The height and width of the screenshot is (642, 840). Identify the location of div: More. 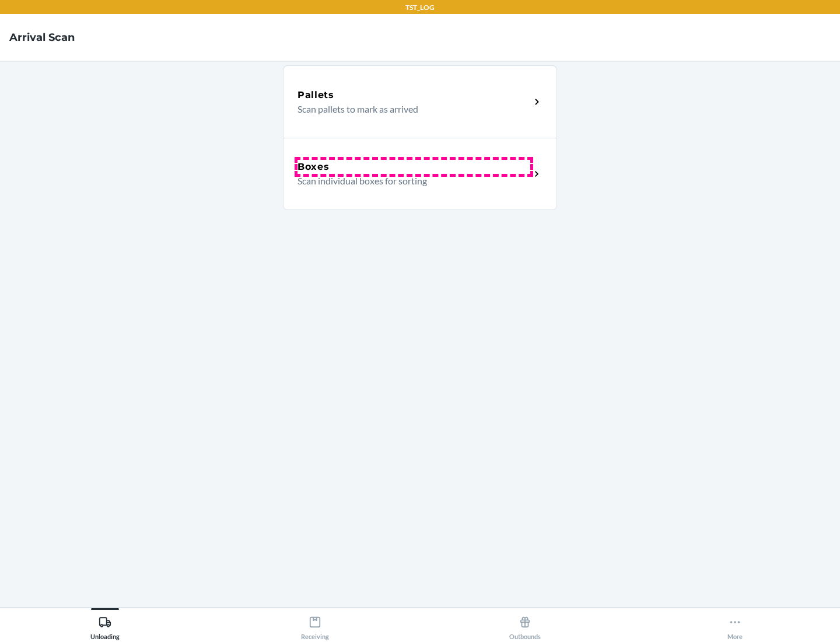
(736, 626).